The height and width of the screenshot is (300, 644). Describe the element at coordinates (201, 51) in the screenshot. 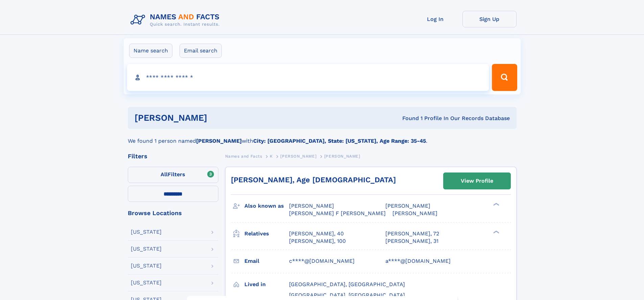

I see `label: Email search` at that location.